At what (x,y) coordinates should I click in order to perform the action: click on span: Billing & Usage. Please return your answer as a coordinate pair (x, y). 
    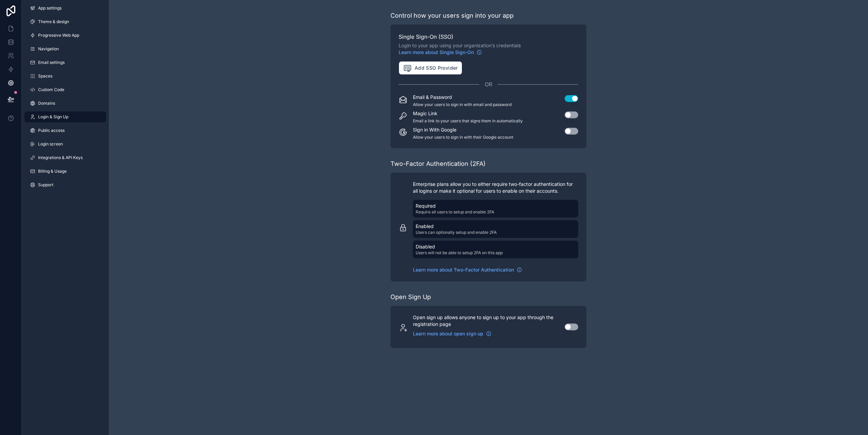
    Looking at the image, I should click on (53, 171).